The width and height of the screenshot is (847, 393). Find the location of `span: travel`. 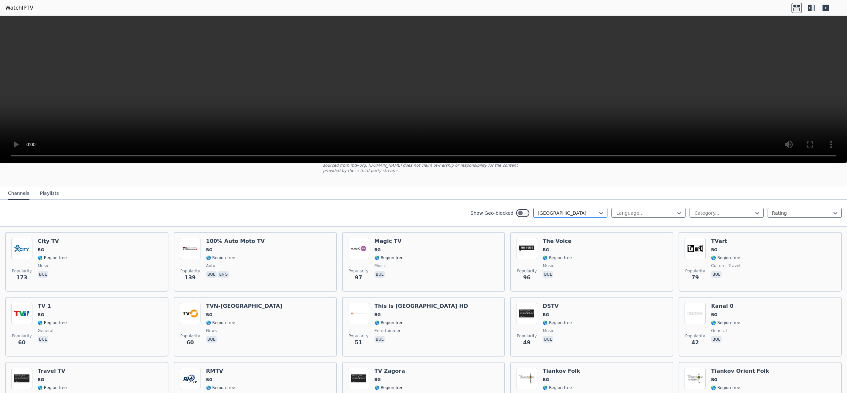

span: travel is located at coordinates (734, 265).